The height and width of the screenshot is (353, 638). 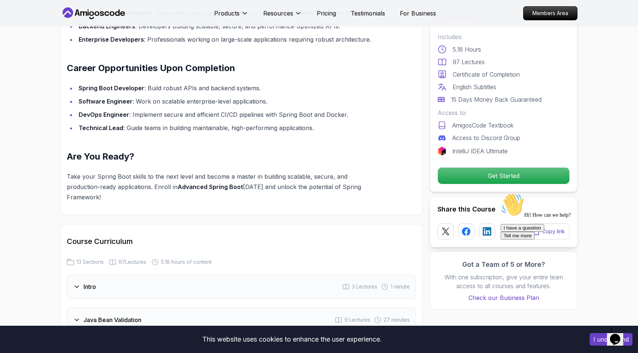 I want to click on strong: Enterprise Developers, so click(x=111, y=39).